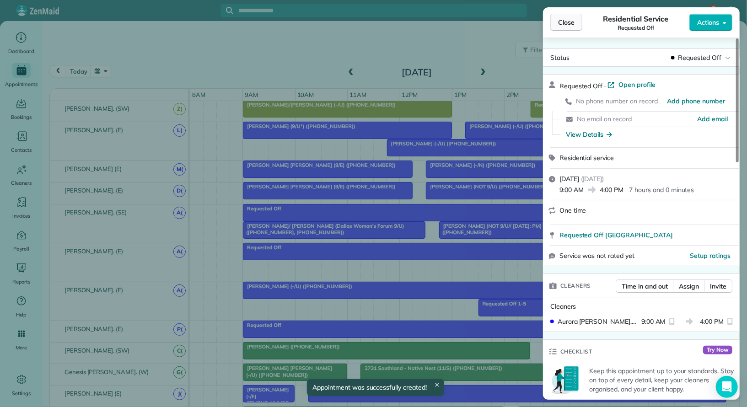 Image resolution: width=747 pixels, height=407 pixels. Describe the element at coordinates (560, 58) in the screenshot. I see `span: Status` at that location.